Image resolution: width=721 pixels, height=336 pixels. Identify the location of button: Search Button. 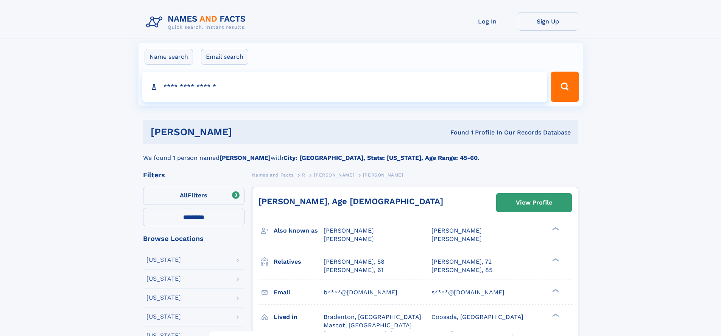
(565, 87).